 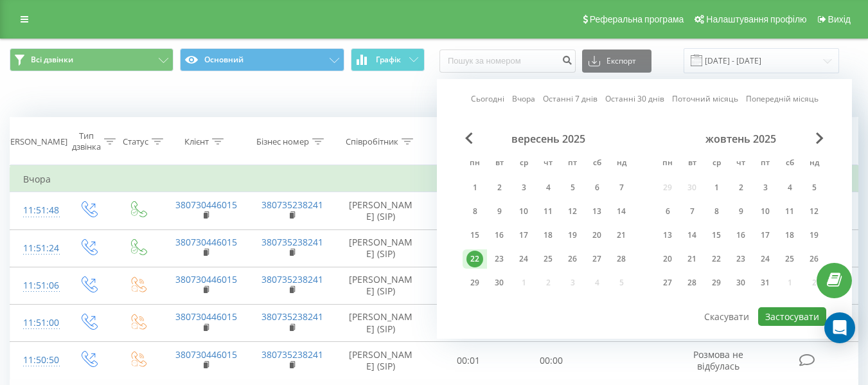 What do you see at coordinates (547, 212) in the screenshot?
I see `div: чт 11 вер 2025 р.` at bounding box center [547, 212].